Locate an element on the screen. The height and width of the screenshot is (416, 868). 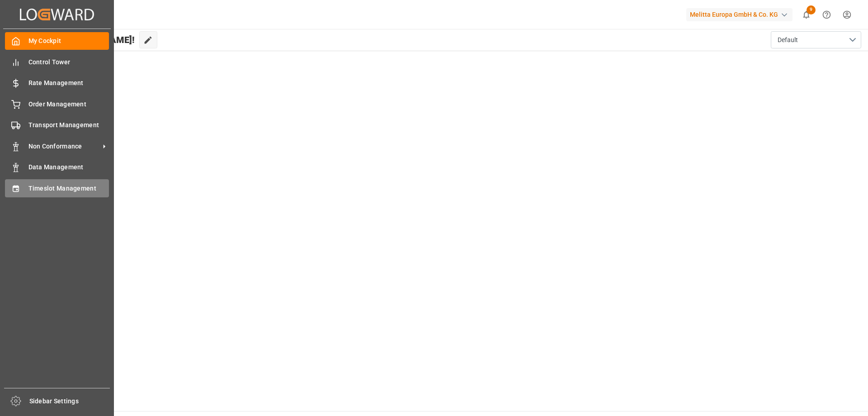
span: Sidebar Settings is located at coordinates (70, 400).